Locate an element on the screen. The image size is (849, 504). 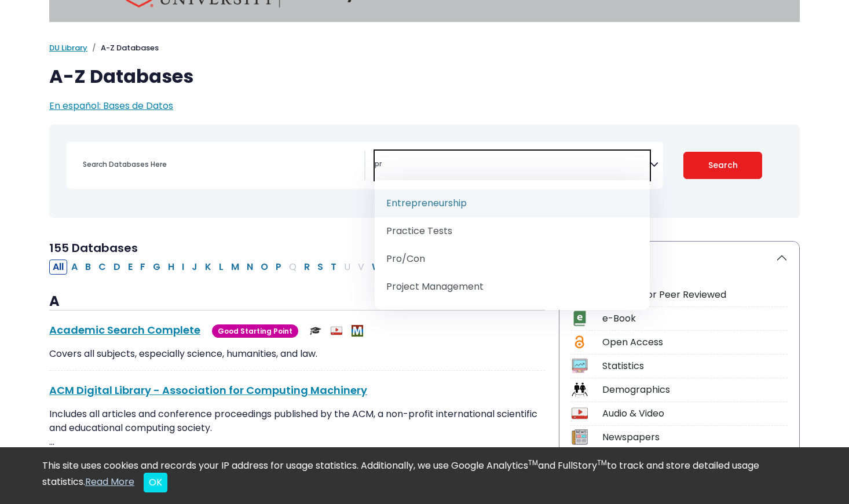
button: Filter Results M is located at coordinates (235, 267).